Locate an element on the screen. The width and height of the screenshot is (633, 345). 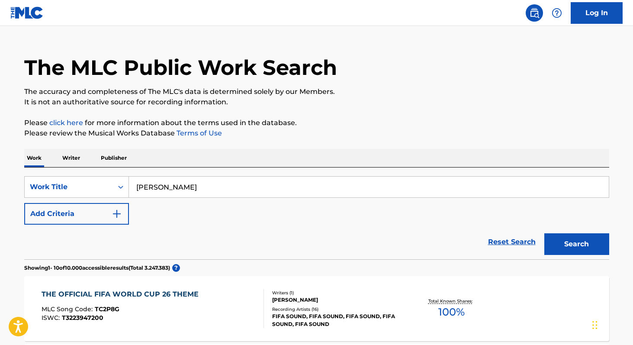
p: Work is located at coordinates (34, 158).